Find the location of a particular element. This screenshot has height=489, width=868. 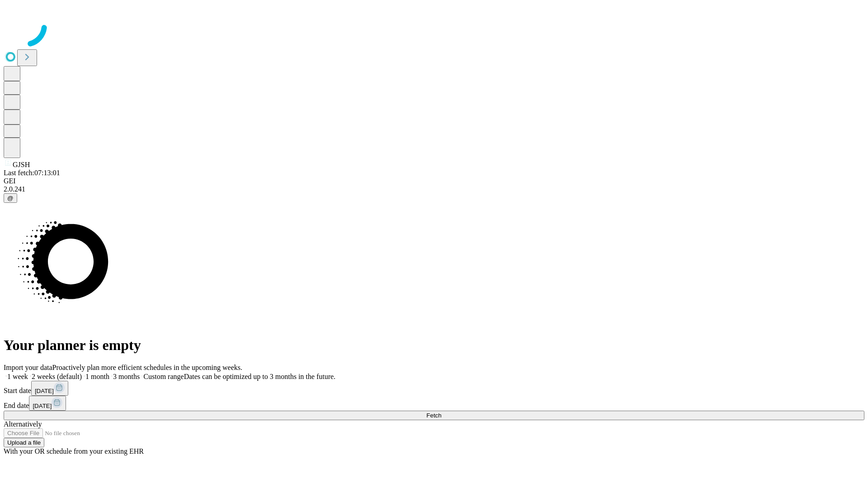

div: GEI is located at coordinates (434, 181).